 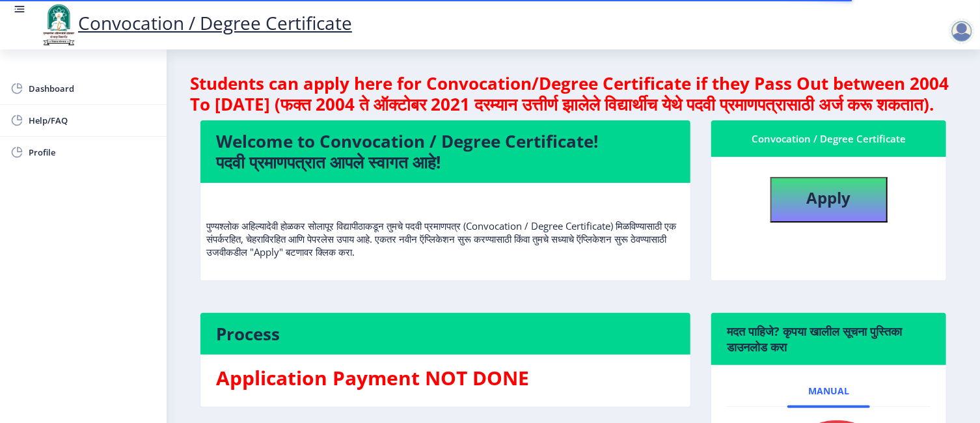 I want to click on img: logo, so click(x=59, y=24).